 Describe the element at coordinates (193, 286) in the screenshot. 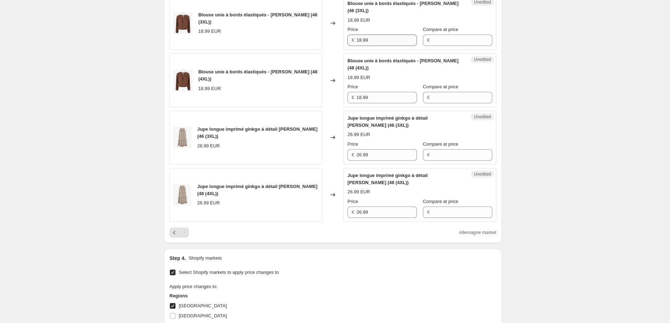

I see `span: Apply price changes to:` at that location.